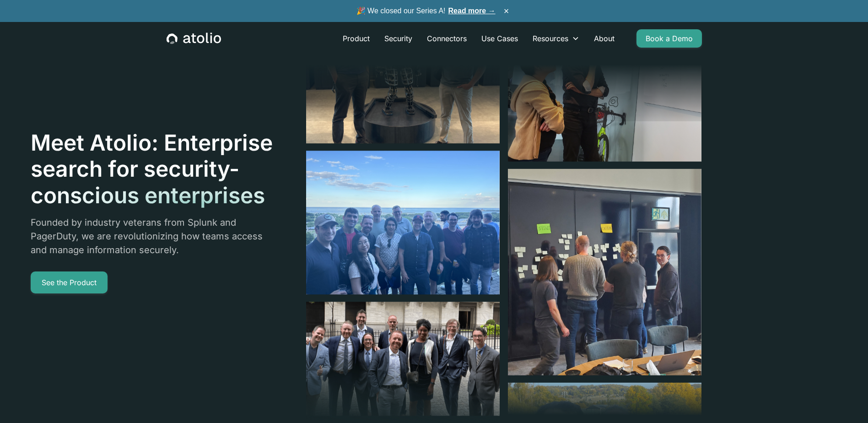 This screenshot has width=868, height=423. What do you see at coordinates (398, 39) in the screenshot?
I see `a: Security` at bounding box center [398, 39].